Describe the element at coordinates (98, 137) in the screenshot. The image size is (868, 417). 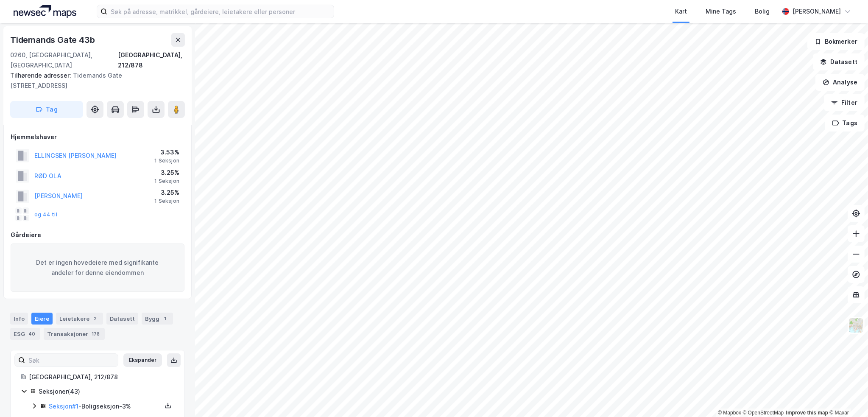
I see `div: Hjemmelshaver` at that location.